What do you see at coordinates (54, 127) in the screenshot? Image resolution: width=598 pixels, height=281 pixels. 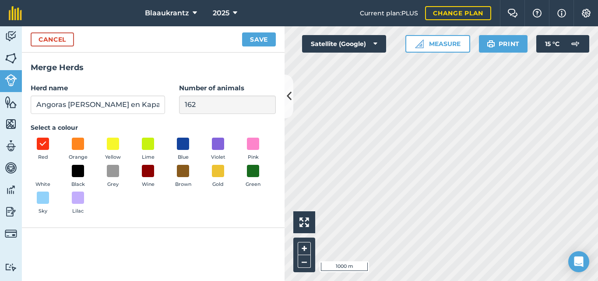 I see `strong: Select a colour` at bounding box center [54, 127].